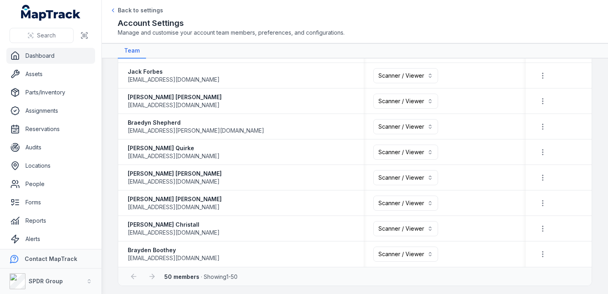  Describe the element at coordinates (51, 92) in the screenshot. I see `a: Parts/Inventory` at that location.